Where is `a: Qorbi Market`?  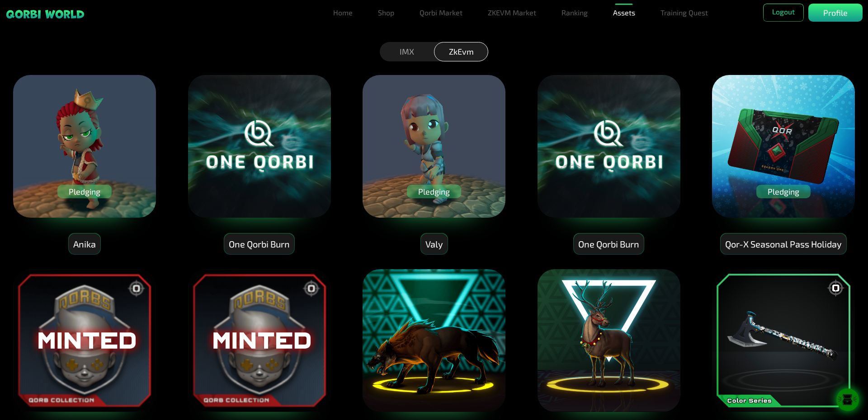 a: Qorbi Market is located at coordinates (441, 13).